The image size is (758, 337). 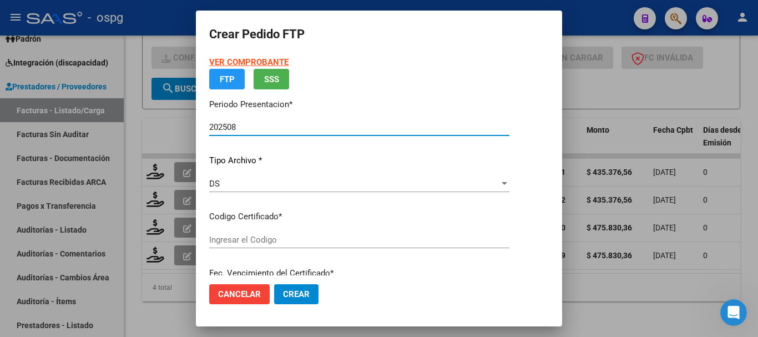 What do you see at coordinates (359, 273) in the screenshot?
I see `p: Fec. Vencimiento del Certificado` at bounding box center [359, 273].